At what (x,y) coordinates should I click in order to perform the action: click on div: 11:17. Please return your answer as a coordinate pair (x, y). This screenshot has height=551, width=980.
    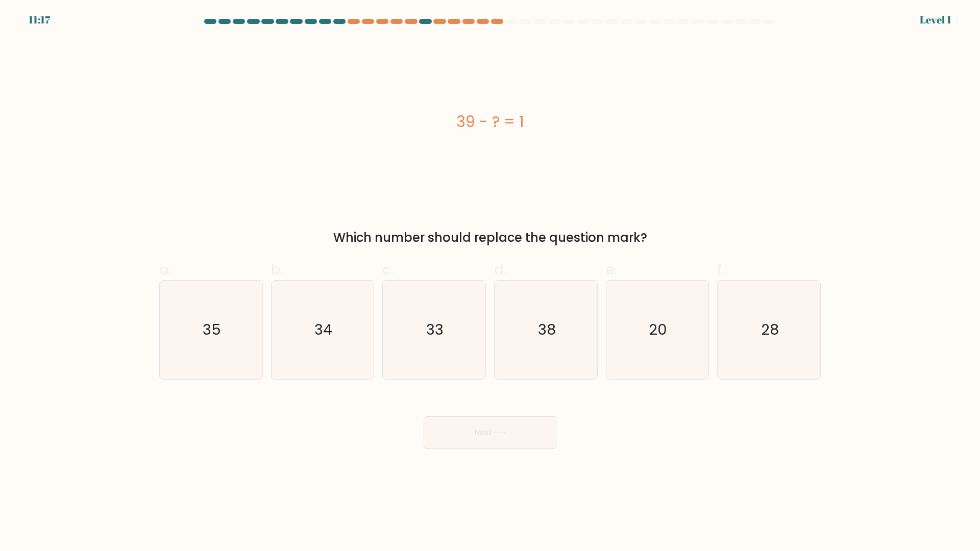
    Looking at the image, I should click on (40, 20).